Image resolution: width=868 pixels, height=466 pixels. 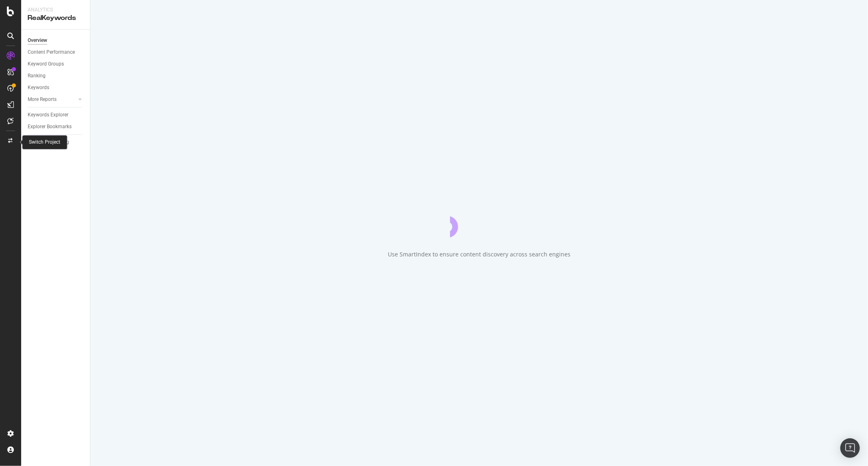 I want to click on div: Keyword Groups, so click(x=46, y=64).